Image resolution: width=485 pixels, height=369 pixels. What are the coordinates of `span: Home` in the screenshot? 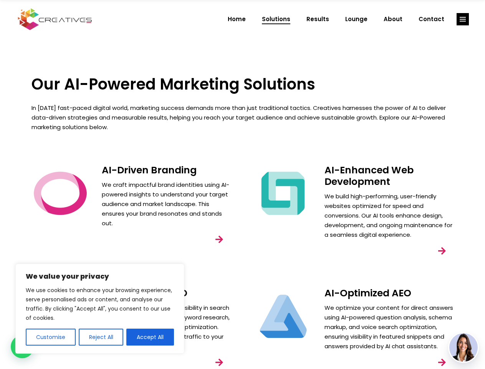 It's located at (237, 19).